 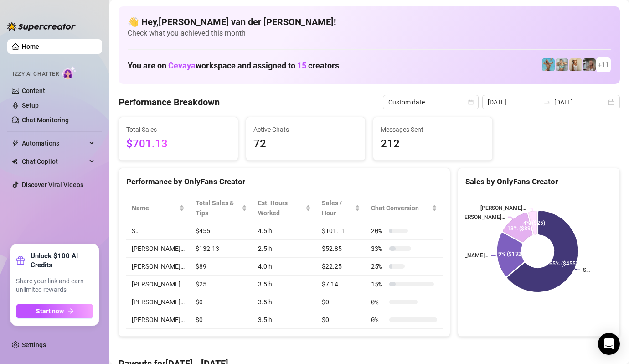 I want to click on span: Start now, so click(x=50, y=311).